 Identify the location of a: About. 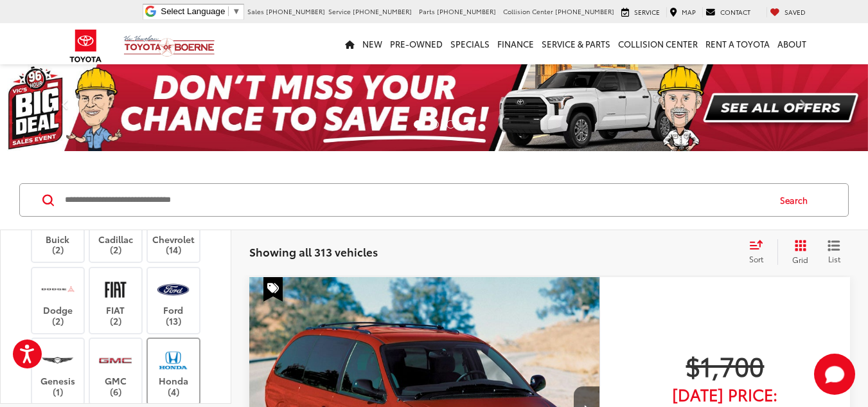
(792, 44).